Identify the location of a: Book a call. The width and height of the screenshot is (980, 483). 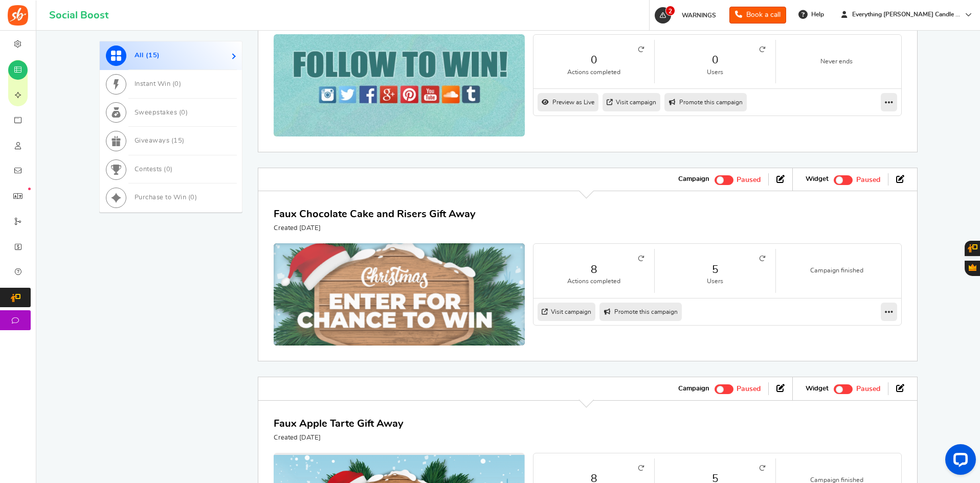
(757, 15).